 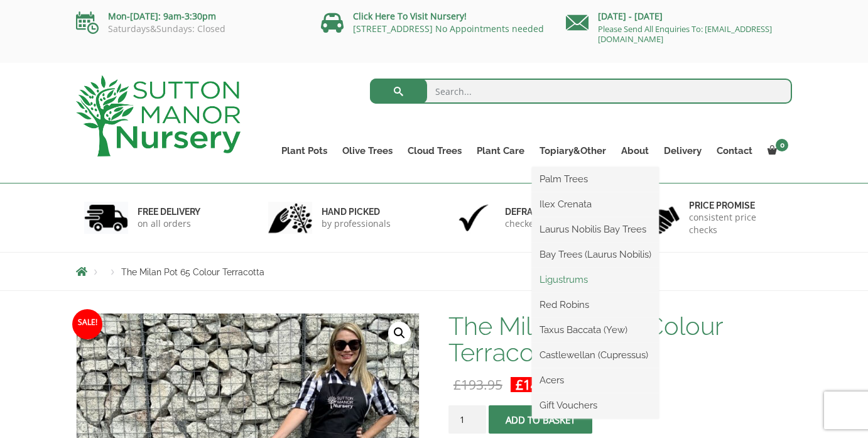 I want to click on a: About, so click(x=635, y=151).